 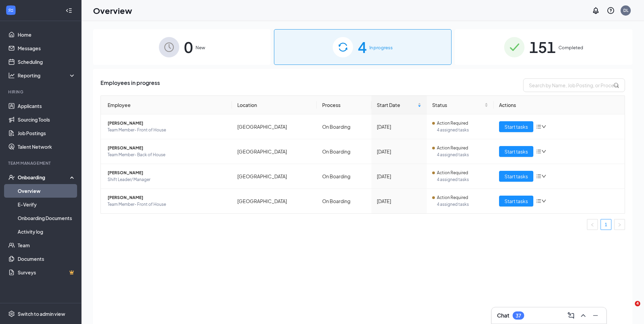 What do you see at coordinates (620, 225) in the screenshot?
I see `button: right` at bounding box center [620, 225].